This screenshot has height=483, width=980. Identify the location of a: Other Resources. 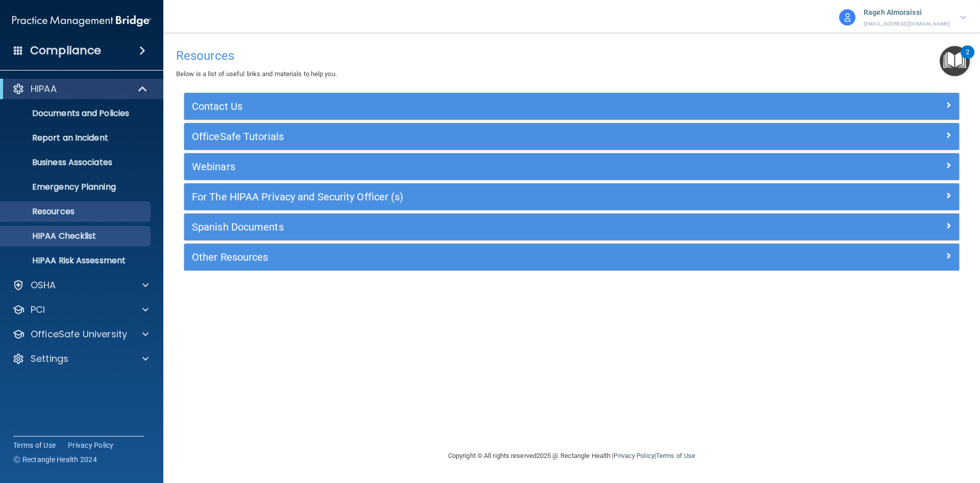
(572, 257).